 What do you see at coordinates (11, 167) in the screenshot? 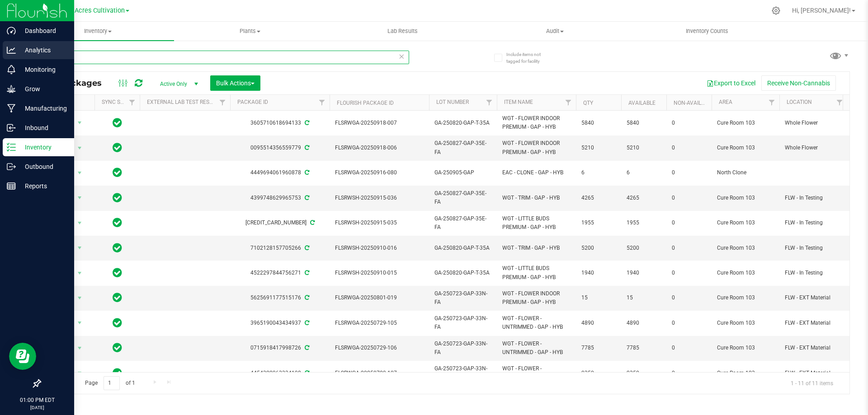
I see `inline-svg: Outbound` at bounding box center [11, 167].